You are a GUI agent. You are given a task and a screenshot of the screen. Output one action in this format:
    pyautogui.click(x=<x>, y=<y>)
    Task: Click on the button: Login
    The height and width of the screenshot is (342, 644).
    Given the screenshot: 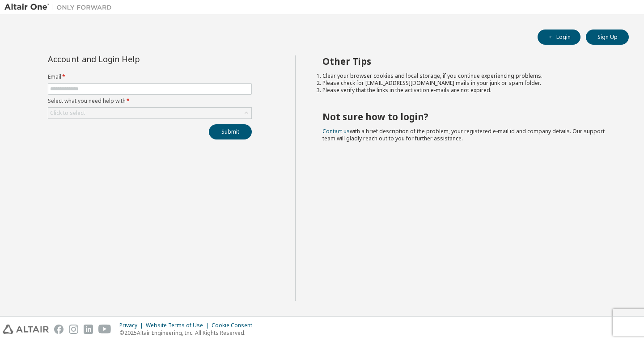 What is the action you would take?
    pyautogui.click(x=559, y=37)
    